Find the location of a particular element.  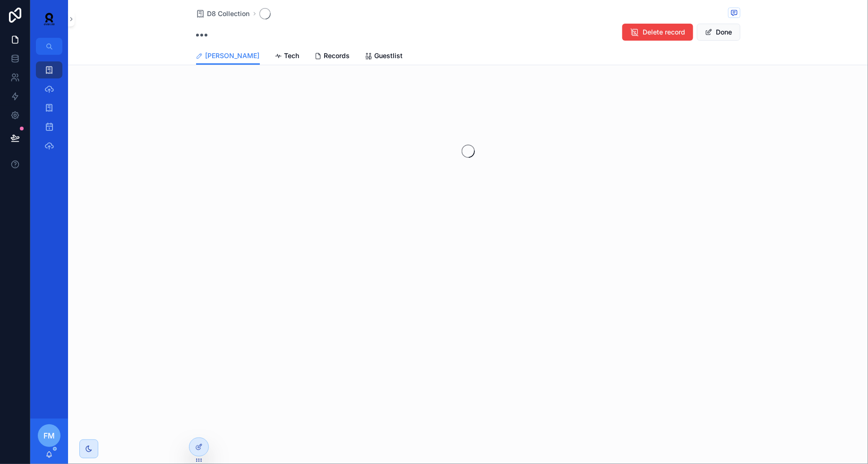

a: Tech is located at coordinates (287, 57).